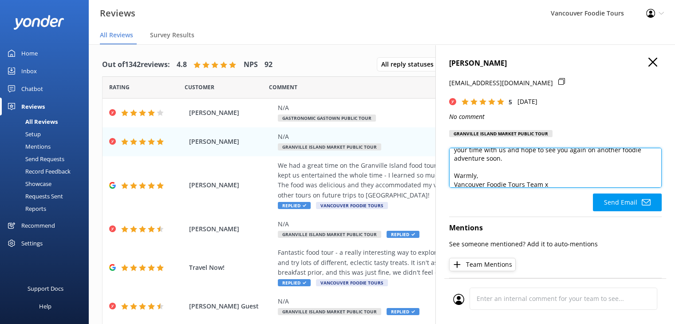 Image resolution: width=675 pixels, height=324 pixels. What do you see at coordinates (23, 134) in the screenshot?
I see `div: Setup` at bounding box center [23, 134].